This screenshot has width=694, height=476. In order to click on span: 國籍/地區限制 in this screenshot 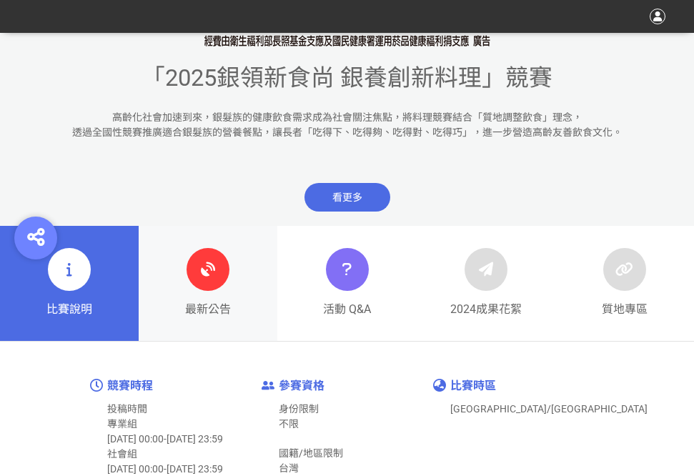, I will do `click(311, 453)`.